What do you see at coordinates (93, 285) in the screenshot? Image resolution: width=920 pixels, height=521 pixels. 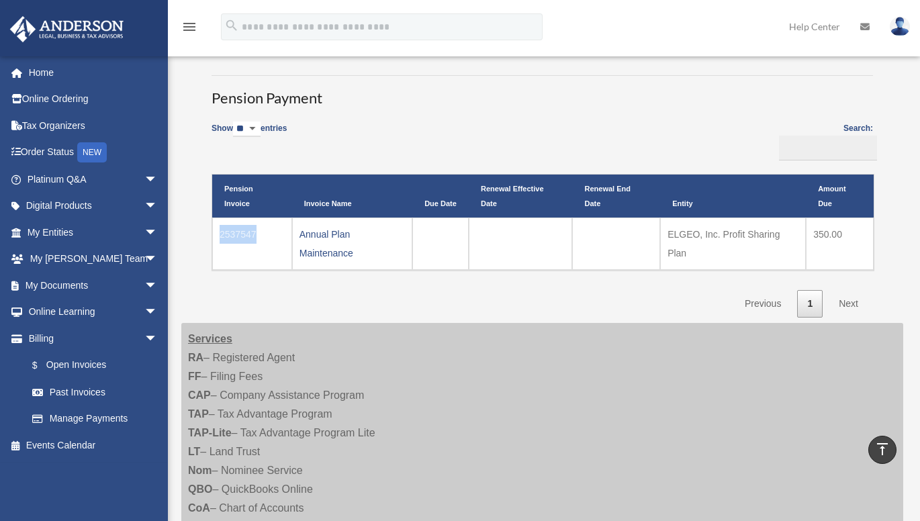 I see `a: My Documentsarrow_drop_down` at bounding box center [93, 285].